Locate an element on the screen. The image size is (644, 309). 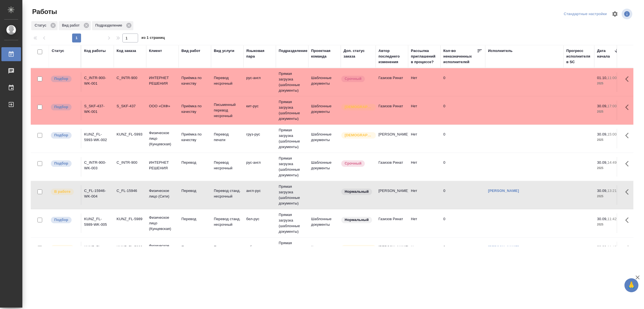
div: KUNZ_FL-5993 is located at coordinates (130, 134).